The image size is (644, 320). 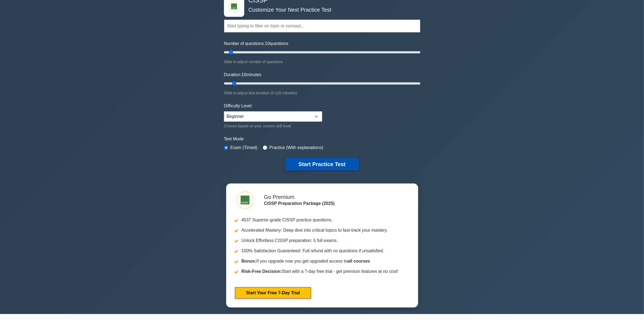 I want to click on label: Practice (With explanations), so click(x=296, y=148).